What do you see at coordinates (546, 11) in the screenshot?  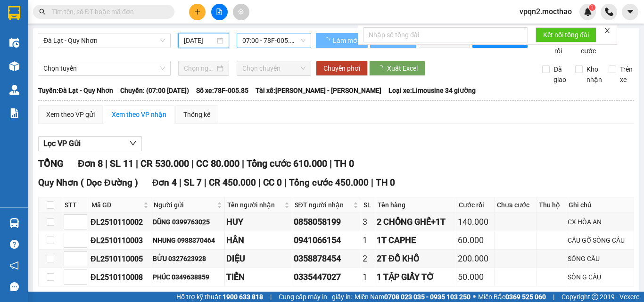 I see `span: vpqn2.mocthao` at bounding box center [546, 11].